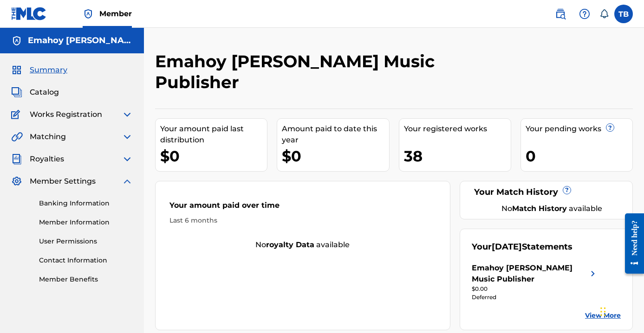 The width and height of the screenshot is (644, 333). I want to click on div: Your Match History, so click(546, 192).